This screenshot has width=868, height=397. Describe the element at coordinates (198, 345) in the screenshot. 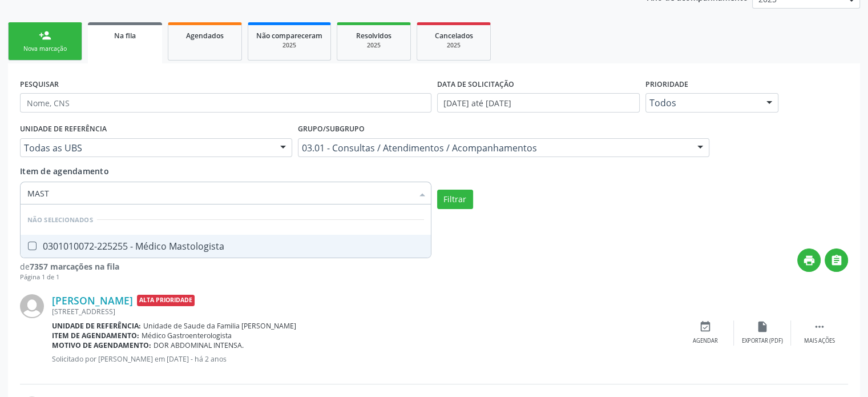

I see `span: DOR ABDOMINAL INTENSA.` at that location.